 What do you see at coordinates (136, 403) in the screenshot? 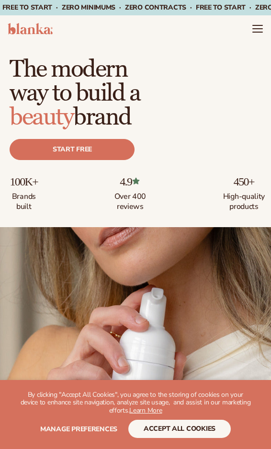
I see `p: By clicking "Accept All Cookies", you agree to the storing of cookies on your device to enhance s...` at bounding box center [136, 403].